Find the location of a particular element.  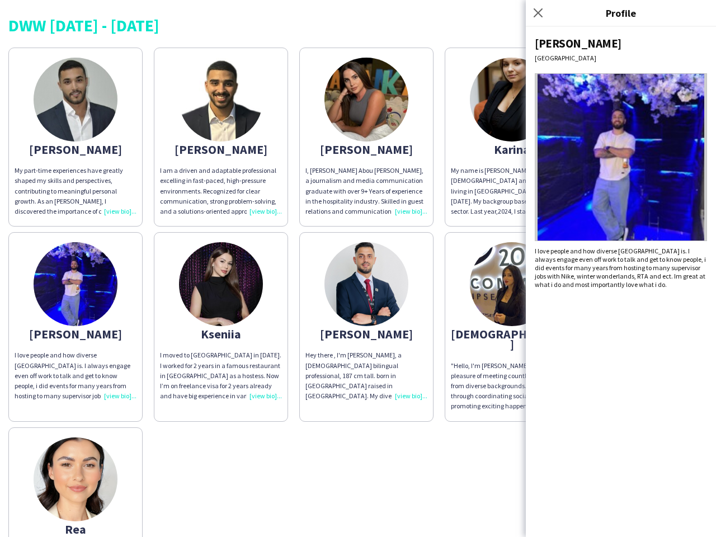

img: thumb-6740cfd00f22a.jpeg is located at coordinates (512, 100).